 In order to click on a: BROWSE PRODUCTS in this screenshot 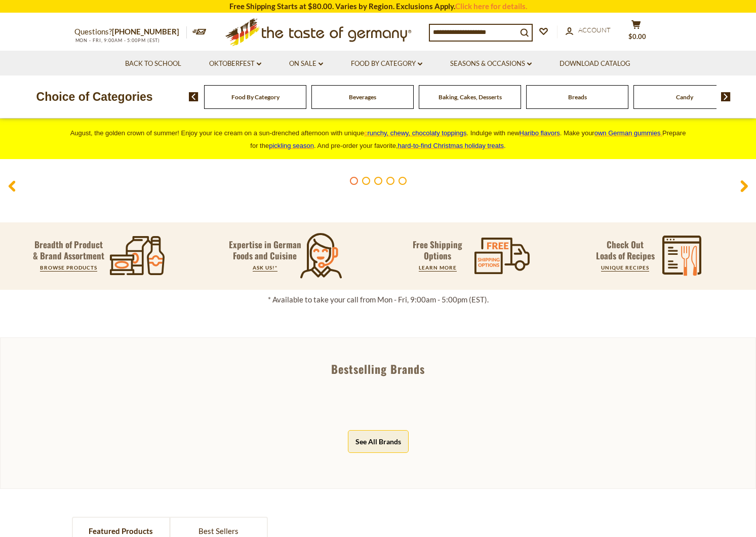, I will do `click(69, 268)`.